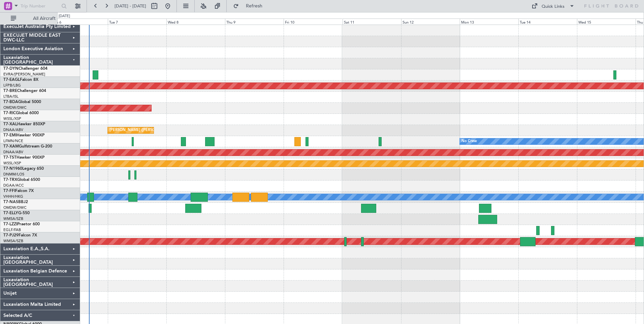 The width and height of the screenshot is (644, 324). Describe the element at coordinates (12, 85) in the screenshot. I see `a: LFPB/LBG` at that location.